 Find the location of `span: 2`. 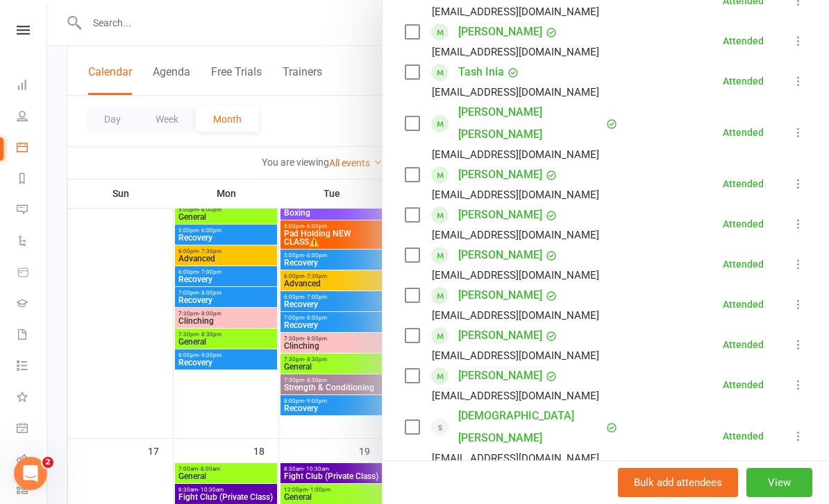

span: 2 is located at coordinates (48, 463).